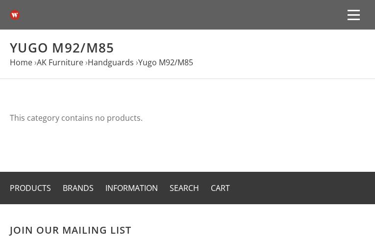 This screenshot has width=375, height=242. What do you see at coordinates (111, 62) in the screenshot?
I see `a: Handguards` at bounding box center [111, 62].